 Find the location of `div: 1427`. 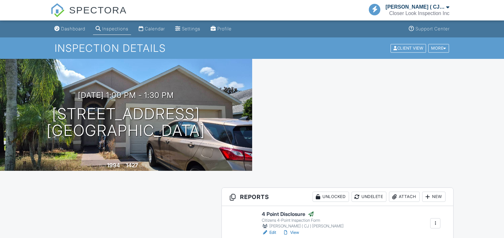

div: 1427 is located at coordinates (132, 165).